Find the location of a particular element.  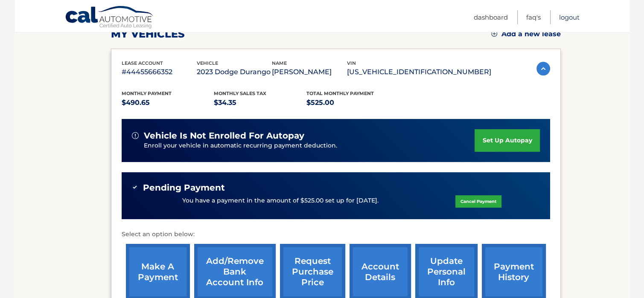

h2: my vehicles is located at coordinates (148, 34).